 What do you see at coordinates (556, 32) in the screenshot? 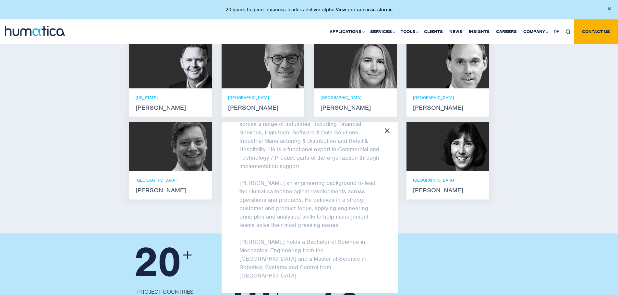
I see `a: DE` at bounding box center [556, 32].